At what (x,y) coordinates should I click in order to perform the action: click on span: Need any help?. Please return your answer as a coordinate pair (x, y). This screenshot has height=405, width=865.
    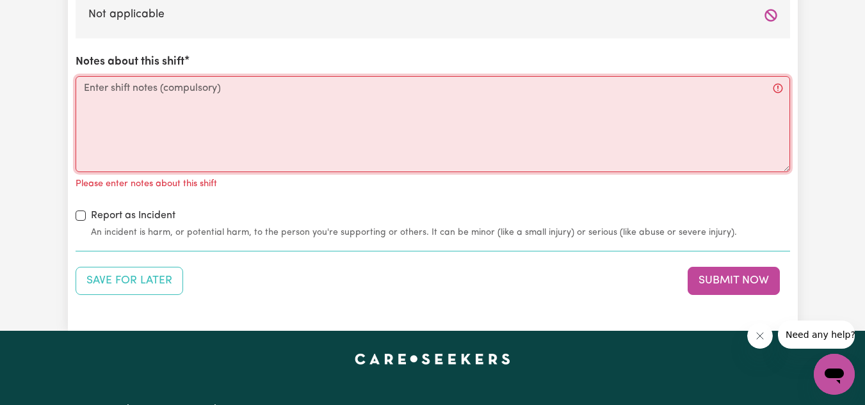
    Looking at the image, I should click on (42, 14).